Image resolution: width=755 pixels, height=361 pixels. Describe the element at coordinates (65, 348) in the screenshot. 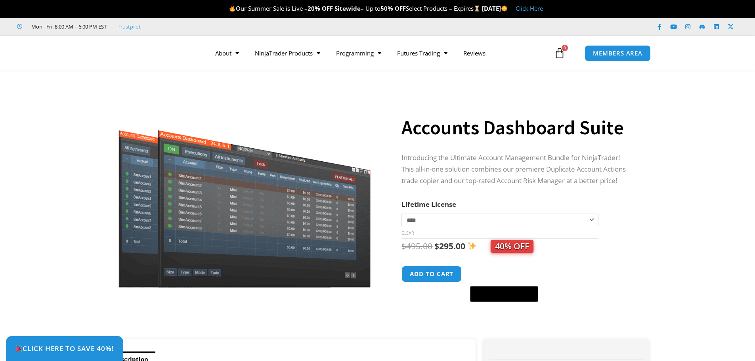

I see `a: 🎉Click Here to save 40%!` at that location.